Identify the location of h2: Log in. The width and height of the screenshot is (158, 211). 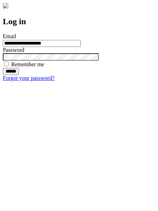
(79, 21).